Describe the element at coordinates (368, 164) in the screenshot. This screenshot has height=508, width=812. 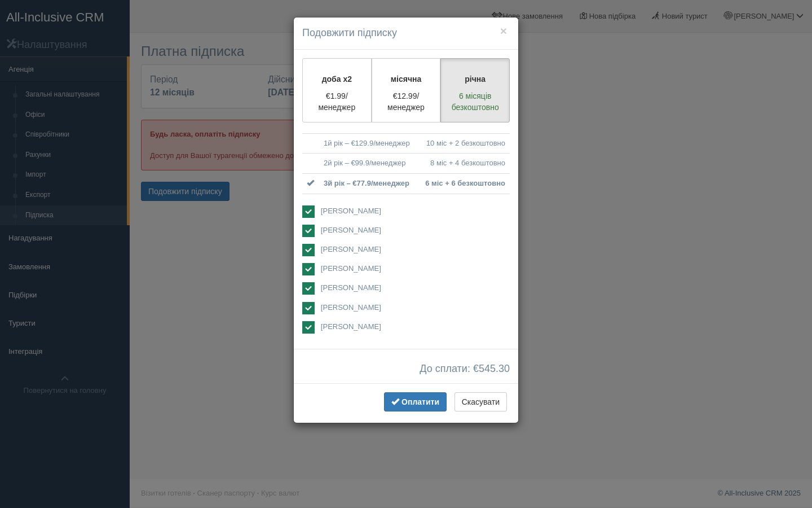
I see `td: 2й рік – €99.9/менеджер` at that location.